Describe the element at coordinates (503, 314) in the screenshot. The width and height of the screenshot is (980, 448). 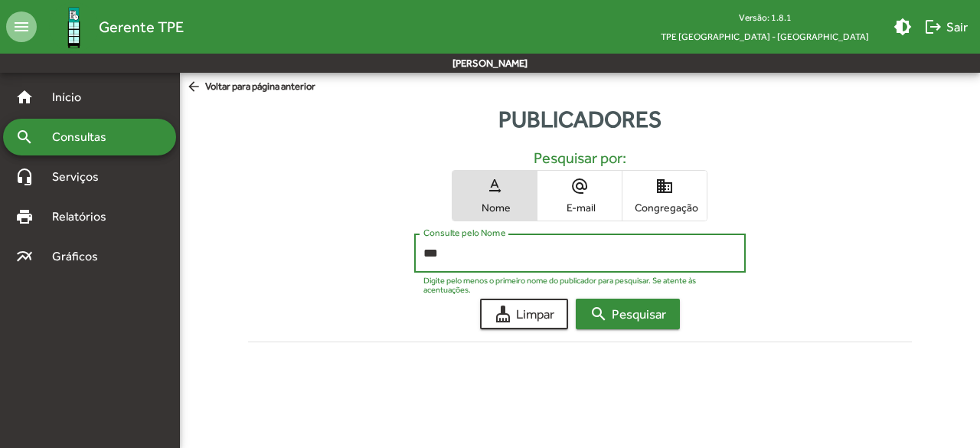
I see `mat-icon: cleaning_services` at that location.